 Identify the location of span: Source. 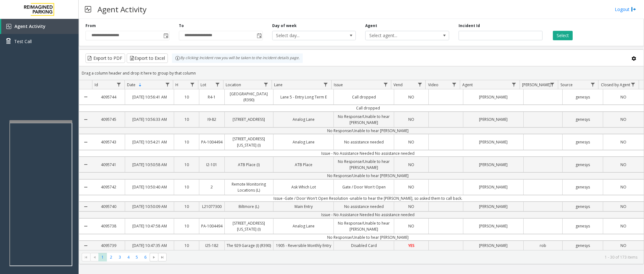
(566, 85).